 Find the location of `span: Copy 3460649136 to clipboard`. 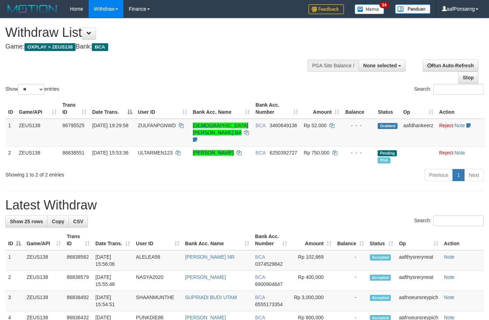

span: Copy 3460649136 to clipboard is located at coordinates (284, 126).